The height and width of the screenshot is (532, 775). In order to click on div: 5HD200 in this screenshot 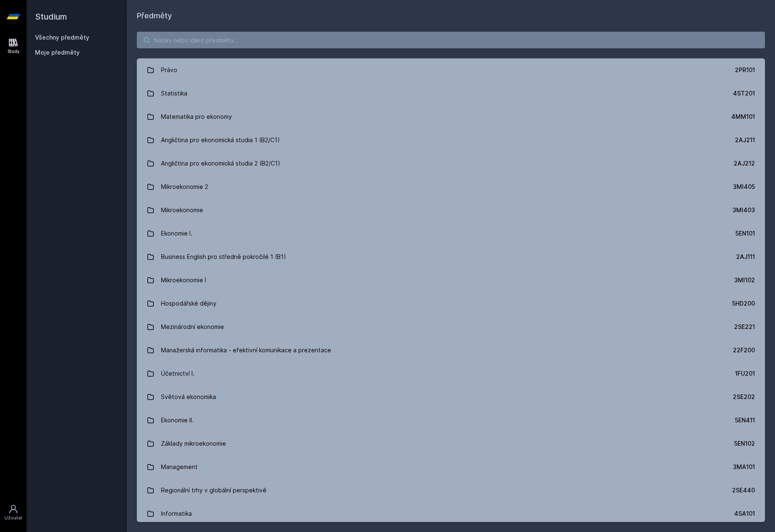, I will do `click(744, 304)`.